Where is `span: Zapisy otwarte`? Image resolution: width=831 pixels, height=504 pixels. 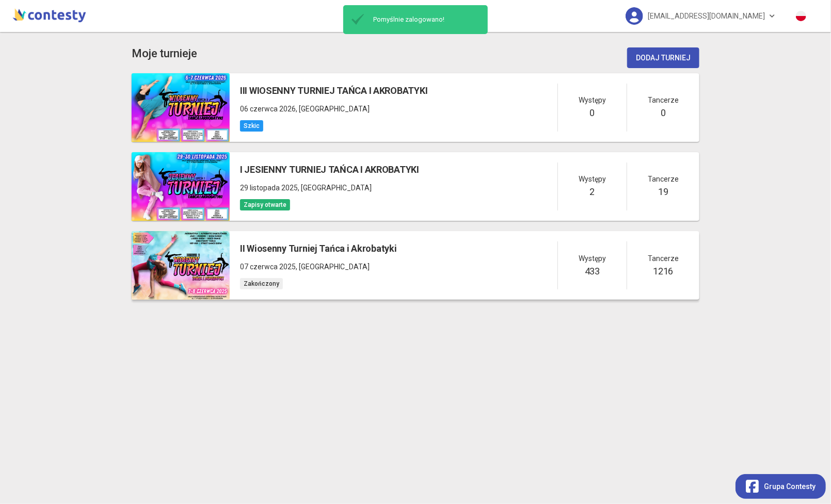
span: Zapisy otwarte is located at coordinates (265, 205).